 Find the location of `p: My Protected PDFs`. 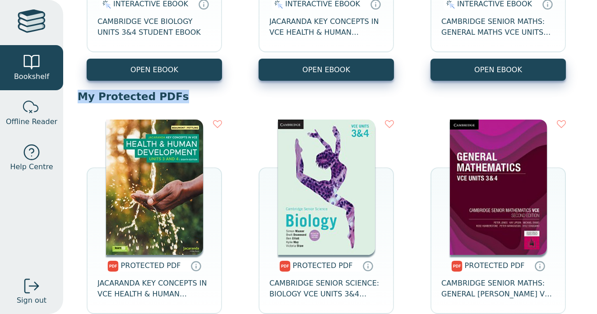

p: My Protected PDFs is located at coordinates (330, 97).